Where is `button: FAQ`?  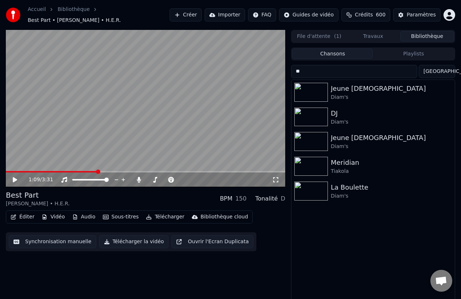
button: FAQ is located at coordinates (262, 15).